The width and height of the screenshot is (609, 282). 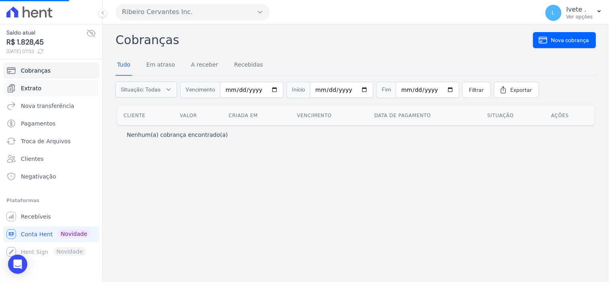 I want to click on span: Situação: Todas, so click(x=141, y=90).